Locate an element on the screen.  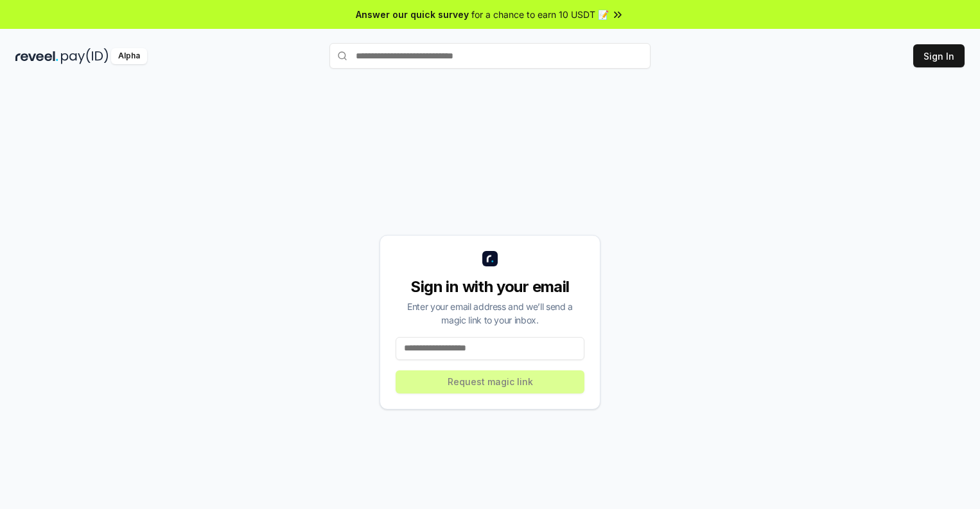
img: logo_small is located at coordinates (490, 259).